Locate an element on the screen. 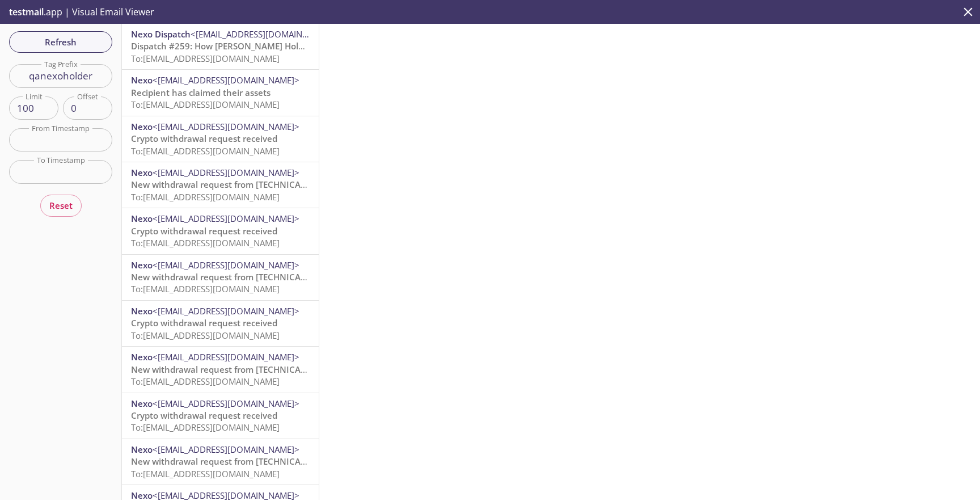 The width and height of the screenshot is (980, 501). button: Refresh is located at coordinates (60, 42).